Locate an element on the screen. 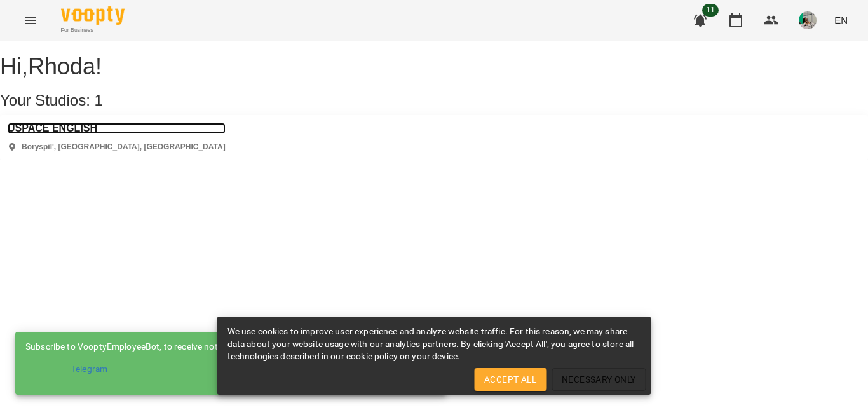  img: Voopty Logo is located at coordinates (93, 15).